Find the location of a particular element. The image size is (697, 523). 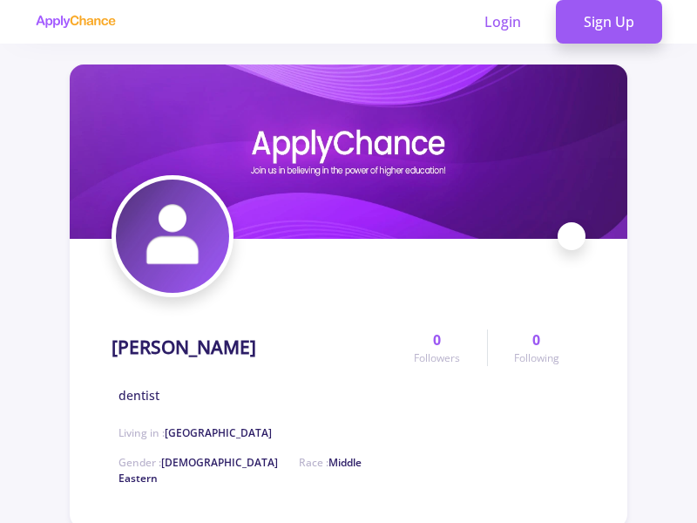

img: mehdi naseri cover image is located at coordinates (349, 152).